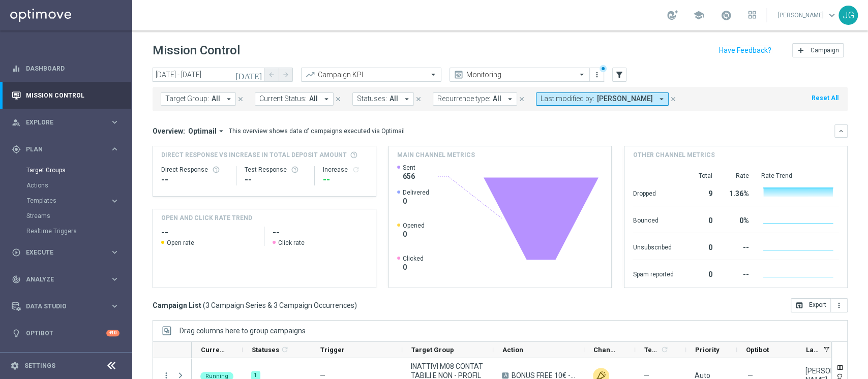  I want to click on div: Realtime Triggers, so click(79, 231).